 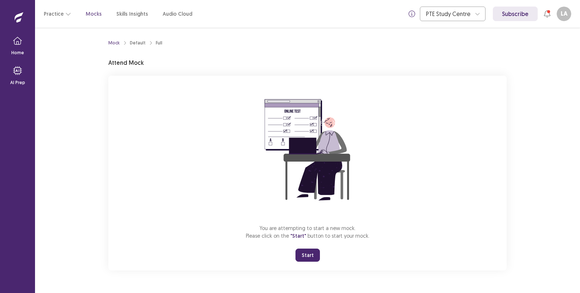 I want to click on div: Default, so click(x=137, y=43).